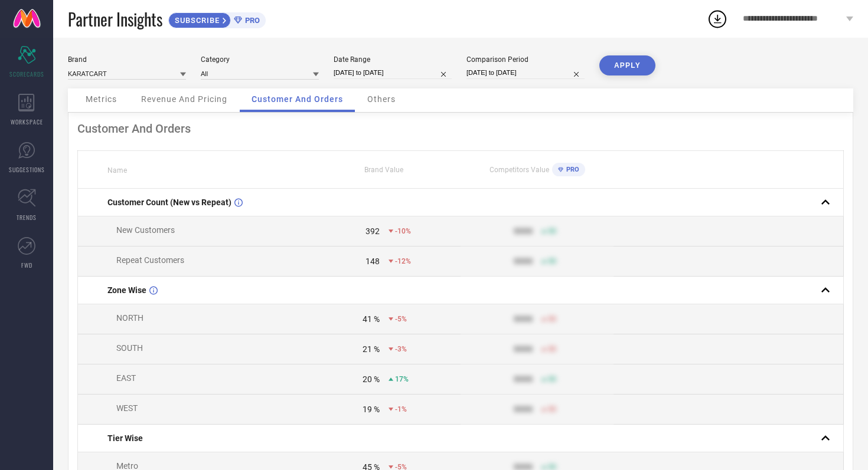 This screenshot has width=868, height=470. Describe the element at coordinates (627, 65) in the screenshot. I see `button: APPLY` at that location.